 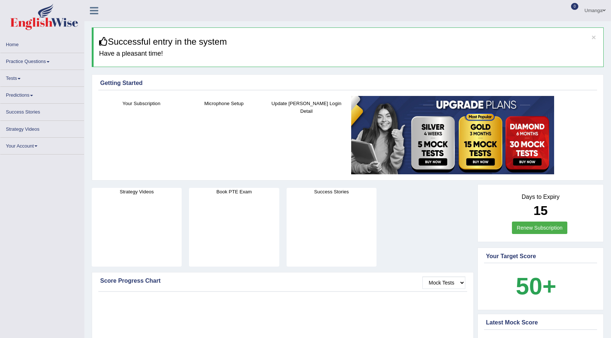 I want to click on span: 0, so click(x=574, y=6).